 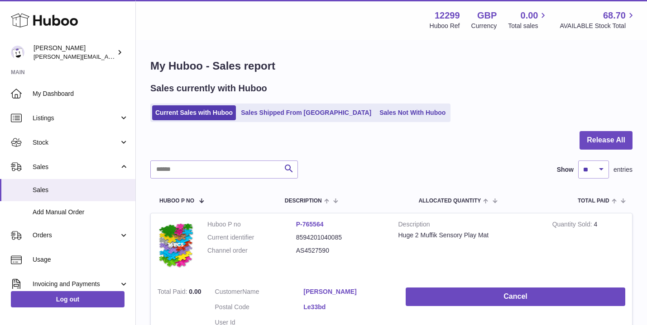 What do you see at coordinates (252, 251) in the screenshot?
I see `dt: Channel order` at bounding box center [252, 251].